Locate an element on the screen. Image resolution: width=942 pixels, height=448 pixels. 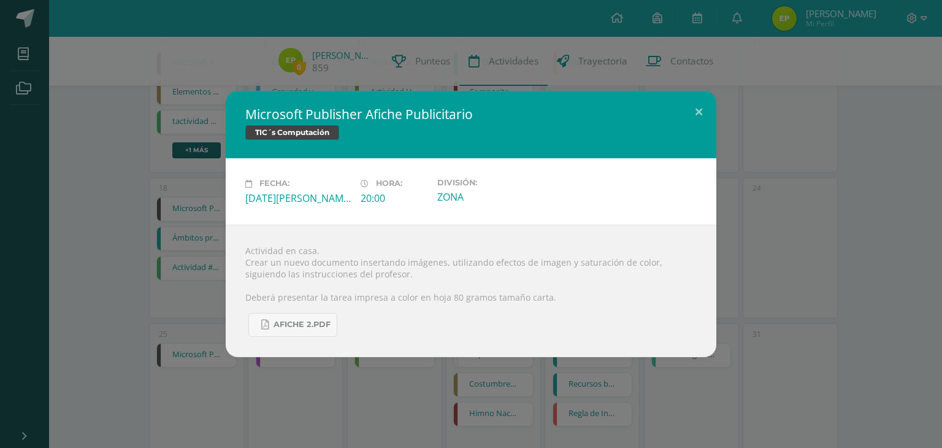
span: Hora: is located at coordinates (389, 183).